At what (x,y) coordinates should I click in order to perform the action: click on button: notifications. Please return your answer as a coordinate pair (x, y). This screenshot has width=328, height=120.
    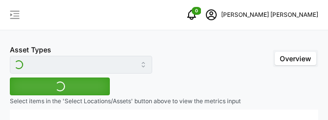
    Looking at the image, I should click on (192, 15).